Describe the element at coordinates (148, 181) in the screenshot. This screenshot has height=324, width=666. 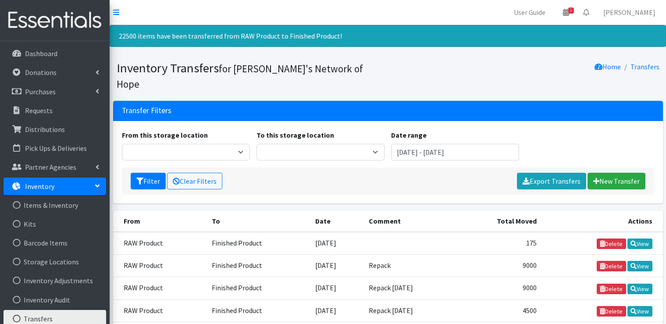
I see `button: Filter` at that location.